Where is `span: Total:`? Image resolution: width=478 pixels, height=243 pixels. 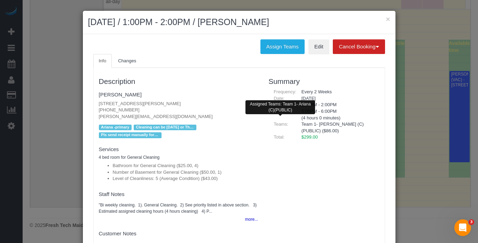 span: Total: is located at coordinates (279, 137).